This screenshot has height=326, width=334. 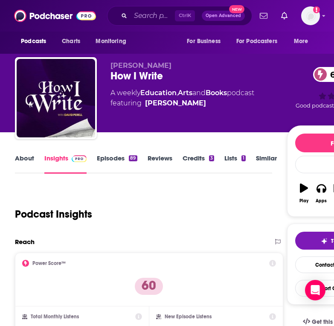 What do you see at coordinates (237, 9) in the screenshot?
I see `span: New` at bounding box center [237, 9].